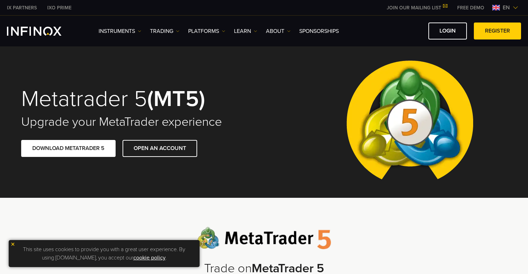 This screenshot has height=274, width=528. What do you see at coordinates (176, 99) in the screenshot?
I see `strong: (MT5)` at bounding box center [176, 99].